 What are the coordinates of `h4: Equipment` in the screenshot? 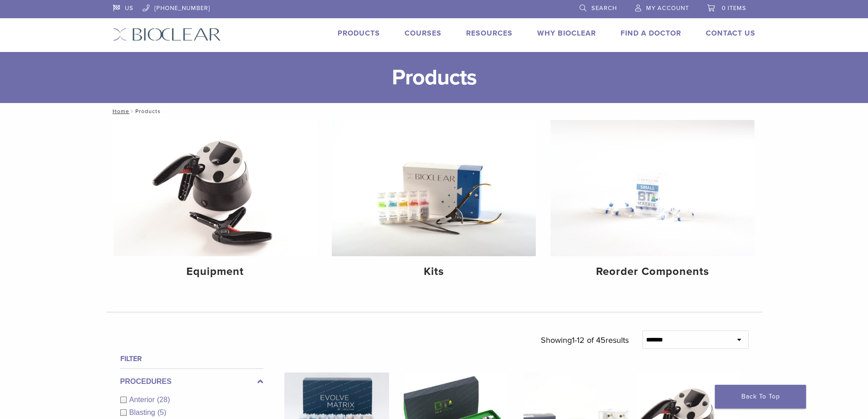 It's located at (216, 272).